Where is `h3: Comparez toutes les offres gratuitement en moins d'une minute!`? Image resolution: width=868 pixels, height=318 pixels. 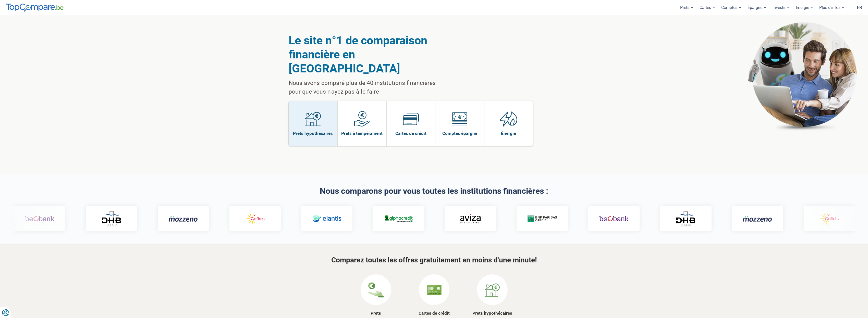
h3: Comparez toutes les offres gratuitement en moins d'une minute! is located at coordinates (434, 260).